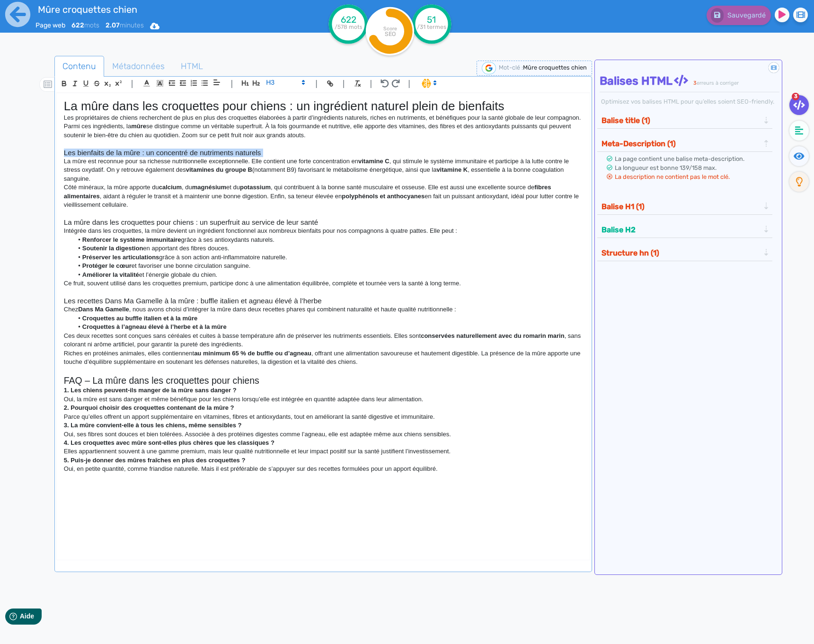 The image size is (814, 644). I want to click on strong: 3. La mûre convient-elle à tous les chiens, même sensibles ?, so click(153, 425).